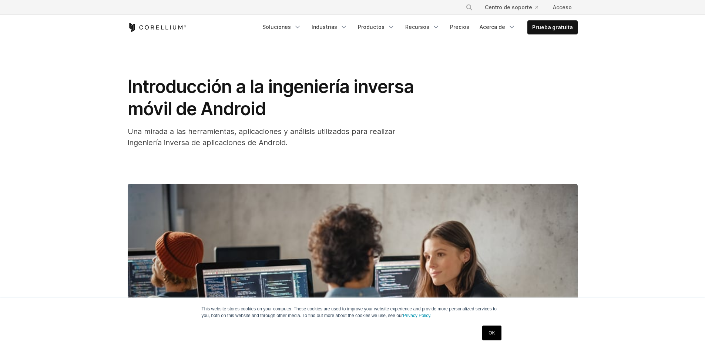 Image resolution: width=705 pixels, height=350 pixels. What do you see at coordinates (261, 137) in the screenshot?
I see `font: Una mirada a las herramientas, aplicaciones y análisis utilizados para realizar ingeniería invers...` at bounding box center [261, 137].